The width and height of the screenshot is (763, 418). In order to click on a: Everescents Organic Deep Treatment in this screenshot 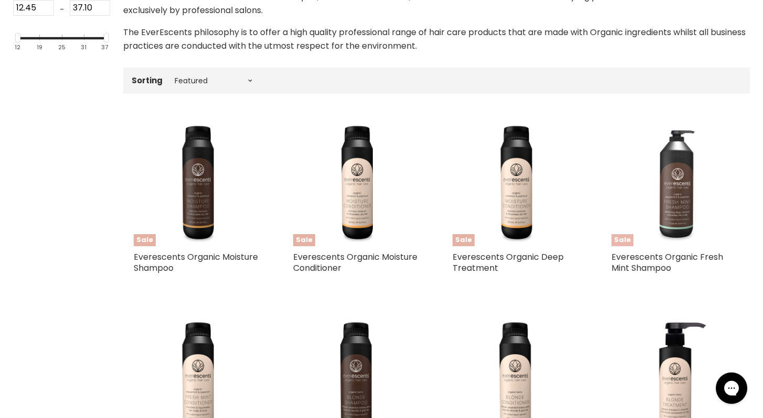, I will do `click(508, 263)`.